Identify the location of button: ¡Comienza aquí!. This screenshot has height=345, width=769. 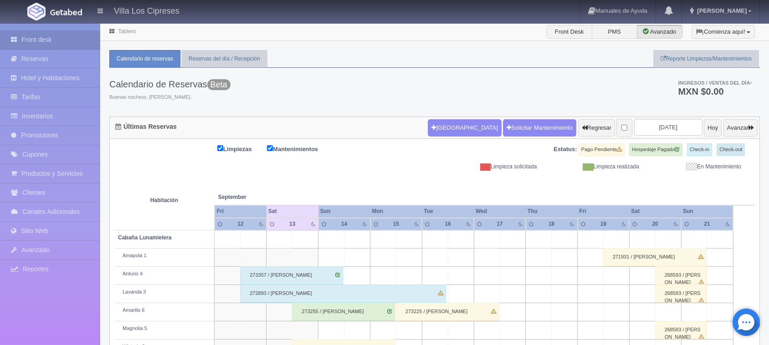
(723, 32).